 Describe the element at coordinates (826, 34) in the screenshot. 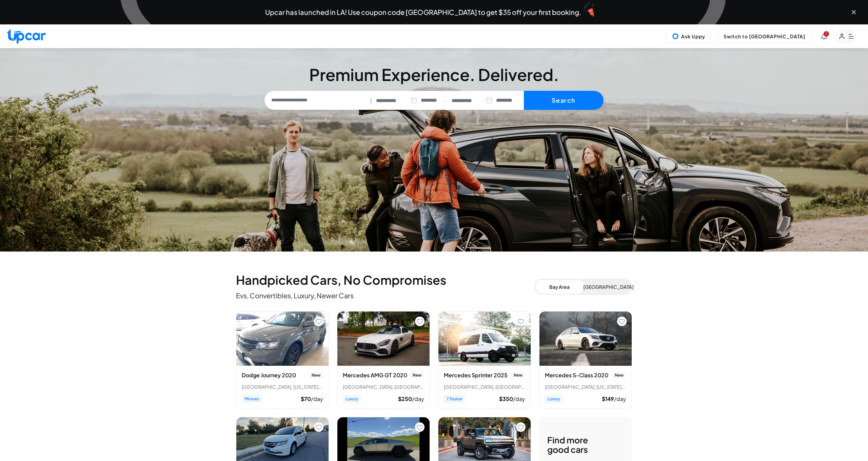

I see `span: You have new notifications` at that location.